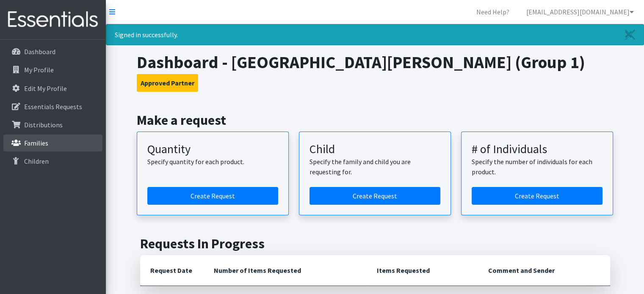 Image resolution: width=644 pixels, height=294 pixels. Describe the element at coordinates (212, 150) in the screenshot. I see `h3: Quantity` at that location.